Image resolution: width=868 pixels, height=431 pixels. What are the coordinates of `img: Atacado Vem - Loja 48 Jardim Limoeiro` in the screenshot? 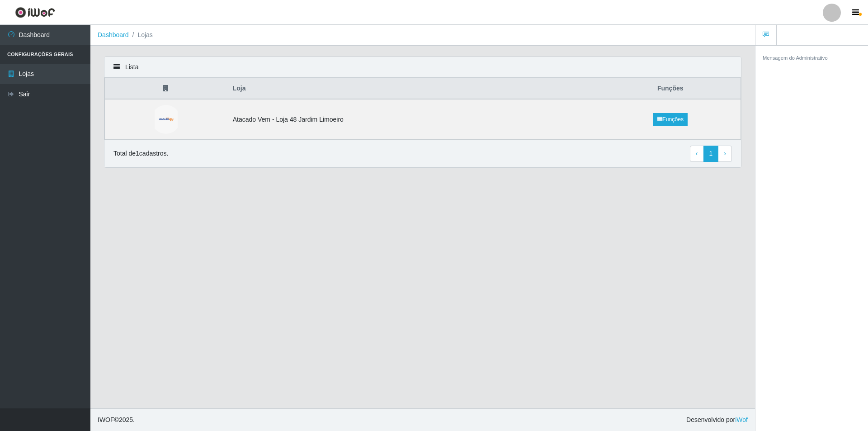 It's located at (166, 120).